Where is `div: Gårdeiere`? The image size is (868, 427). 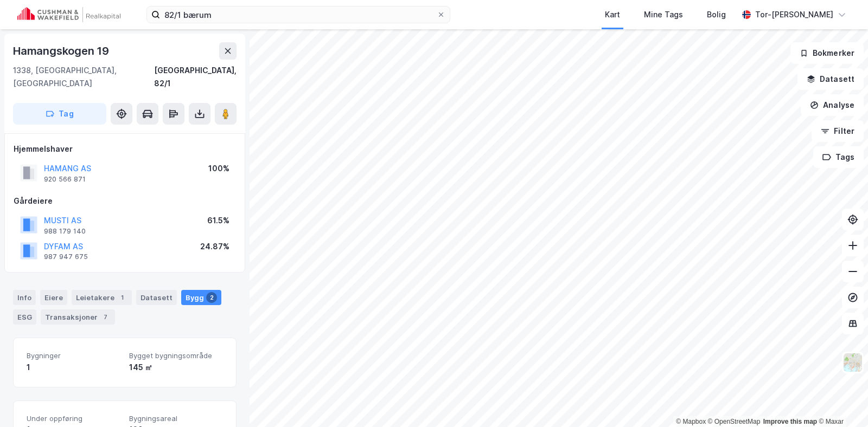
div: Gårdeiere is located at coordinates (125, 201).